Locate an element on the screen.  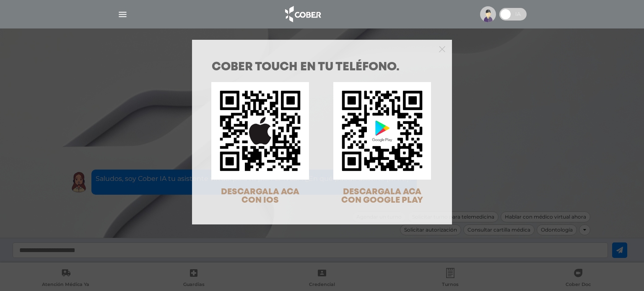
span: DESCARGALA ACA CON GOOGLE PLAY is located at coordinates (382, 196).